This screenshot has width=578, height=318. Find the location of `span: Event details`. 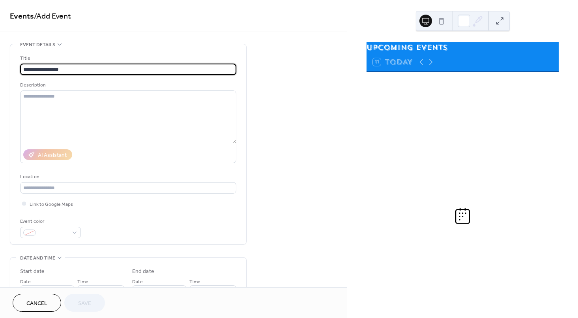

span: Event details is located at coordinates (37, 45).